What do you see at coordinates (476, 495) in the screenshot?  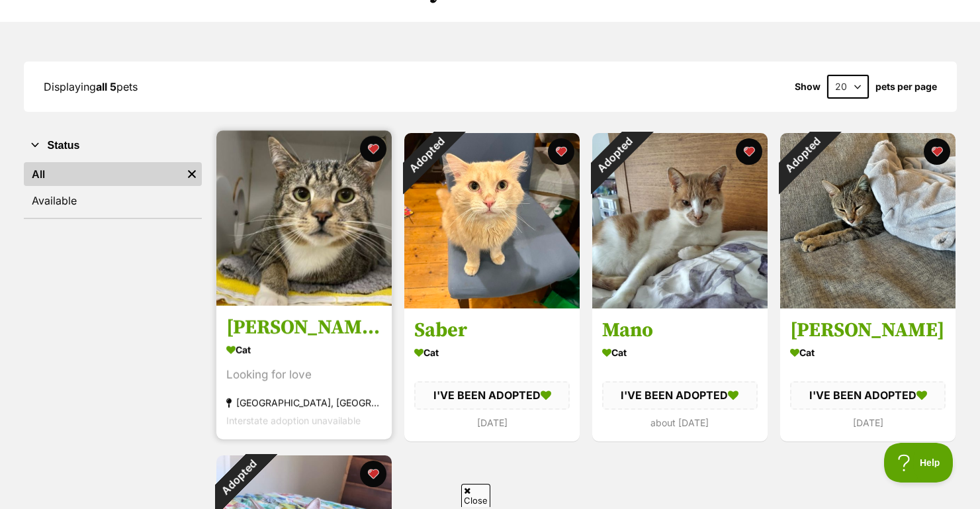 I see `span: Close` at bounding box center [476, 495].